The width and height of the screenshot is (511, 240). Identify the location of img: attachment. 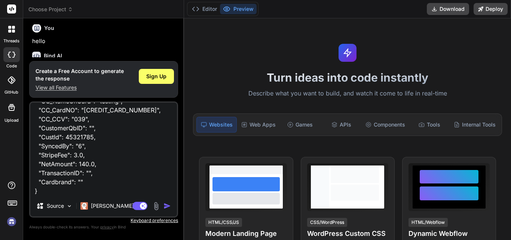
(156, 206).